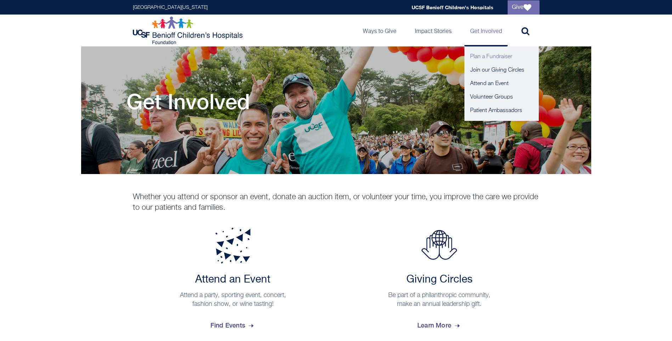 The width and height of the screenshot is (672, 341). What do you see at coordinates (486, 30) in the screenshot?
I see `a: Get Involved` at bounding box center [486, 30].